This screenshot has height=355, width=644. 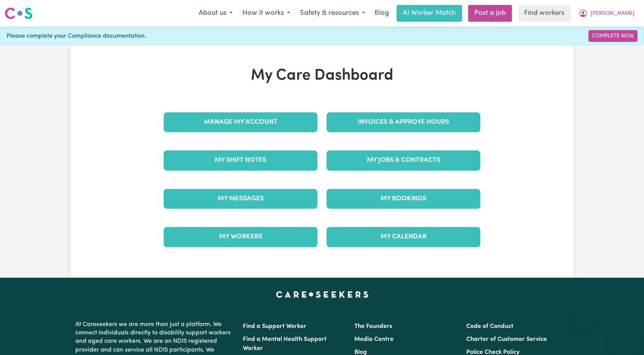 What do you see at coordinates (403, 199) in the screenshot?
I see `a: My Bookings` at bounding box center [403, 199].